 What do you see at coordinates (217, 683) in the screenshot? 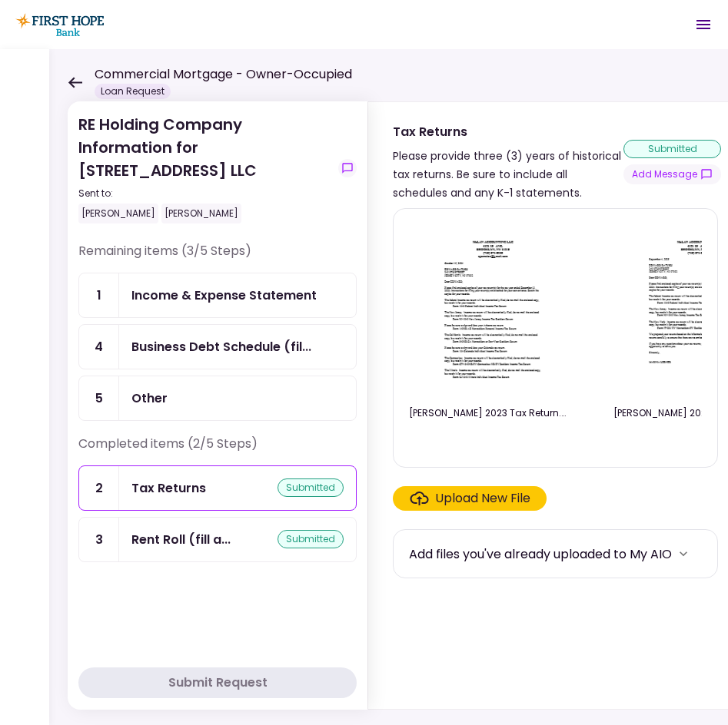
I see `button: Submit Request` at bounding box center [217, 683].